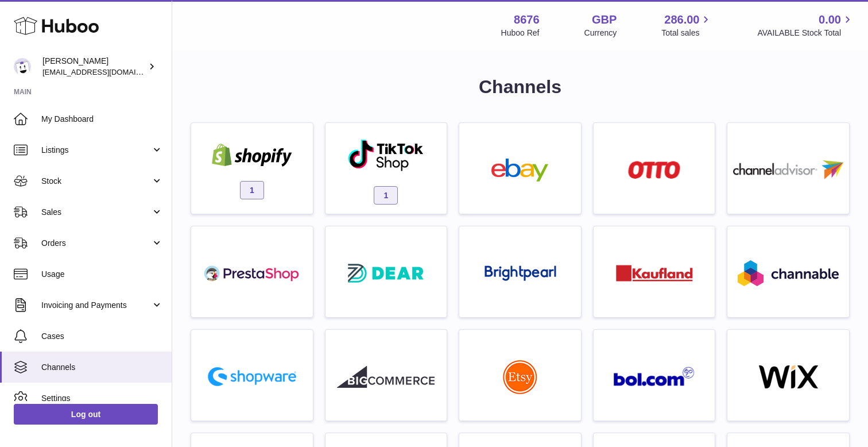 The image size is (868, 447). Describe the element at coordinates (520, 87) in the screenshot. I see `h1: Channels` at that location.